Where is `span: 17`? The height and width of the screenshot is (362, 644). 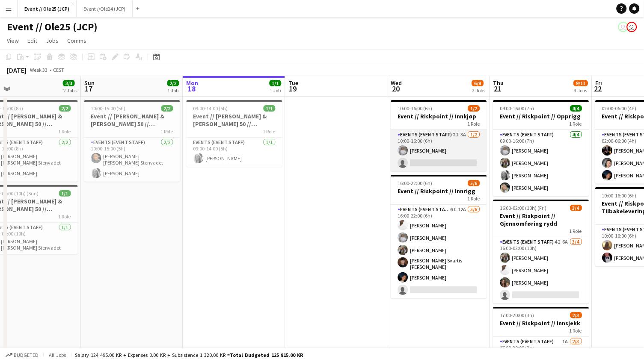
span: 17 is located at coordinates (88, 88).